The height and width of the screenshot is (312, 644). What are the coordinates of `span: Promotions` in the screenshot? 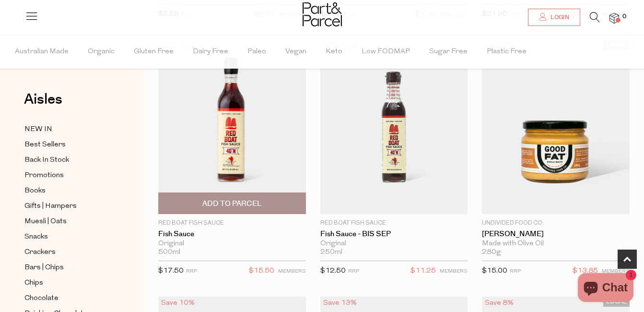 It's located at (44, 176).